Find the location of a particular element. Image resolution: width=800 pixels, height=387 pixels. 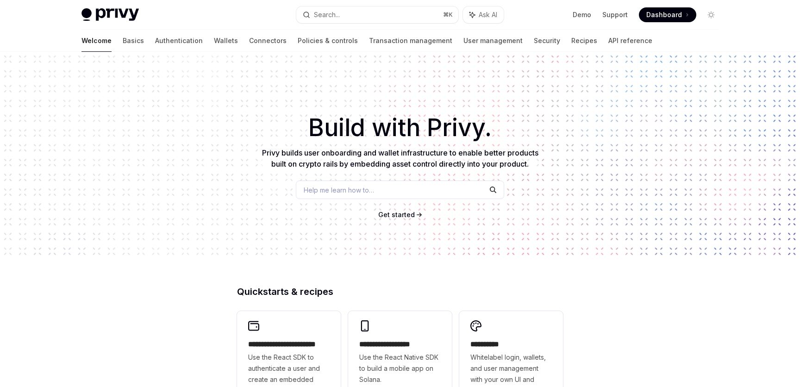

a: Policies & controls is located at coordinates (328, 41).